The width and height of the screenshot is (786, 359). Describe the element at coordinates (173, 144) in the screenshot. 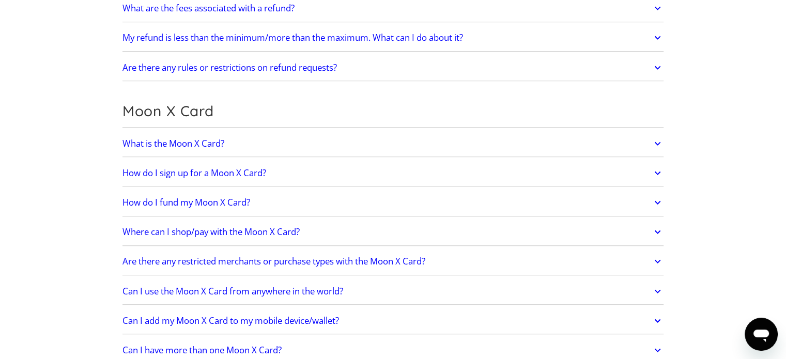

I see `h2: What is the Moon X Card?` at that location.